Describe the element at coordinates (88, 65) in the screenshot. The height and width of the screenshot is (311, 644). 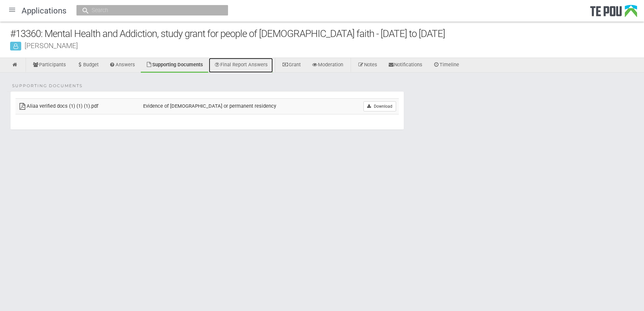
I see `a: Budget` at that location.